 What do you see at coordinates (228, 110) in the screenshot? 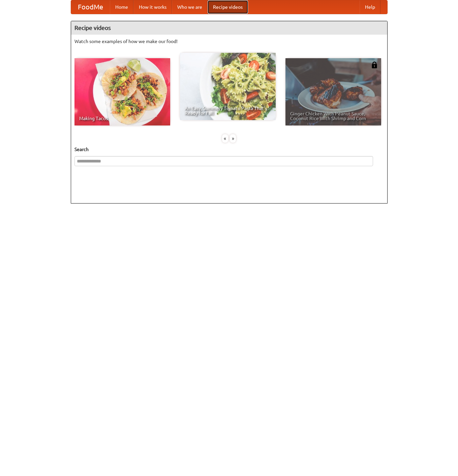
I see `span: An Easy, Summery Tomato Pasta That's Ready for Fall` at bounding box center [228, 110].